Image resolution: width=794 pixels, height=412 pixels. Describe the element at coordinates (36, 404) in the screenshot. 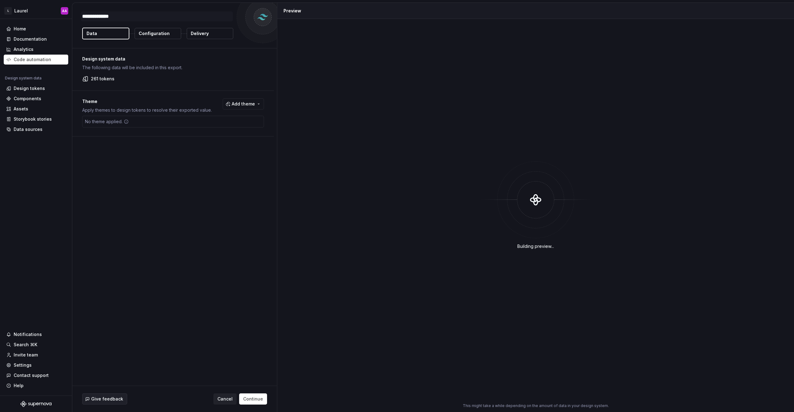

I see `svg: Supernova Logo` at that location.